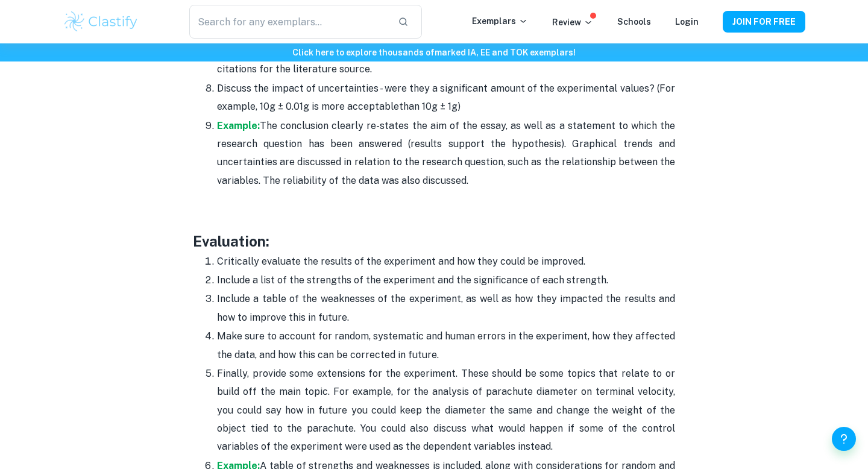 The height and width of the screenshot is (469, 868). Describe the element at coordinates (288, 21) in the screenshot. I see `input: Search for any exemplars...` at that location.